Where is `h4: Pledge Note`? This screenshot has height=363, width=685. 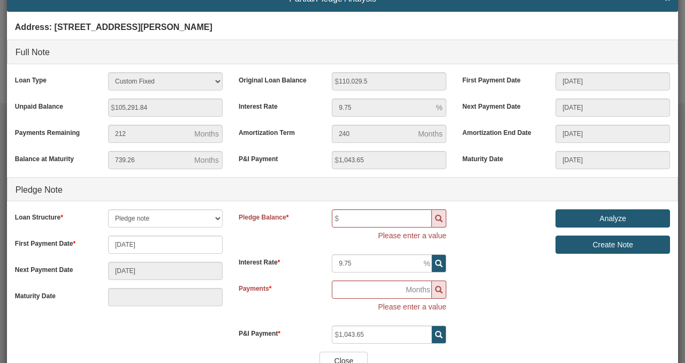 h4: Pledge Note is located at coordinates (343, 190).